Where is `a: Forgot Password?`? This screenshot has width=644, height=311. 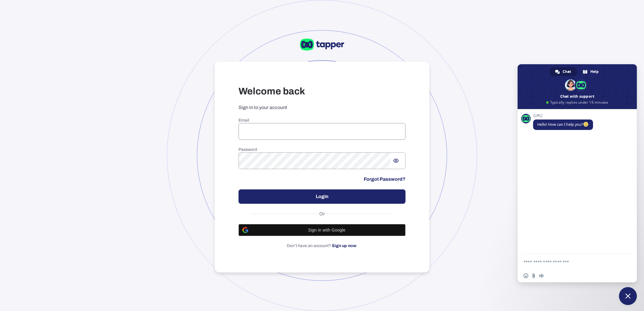 a: Forgot Password? is located at coordinates (385, 179).